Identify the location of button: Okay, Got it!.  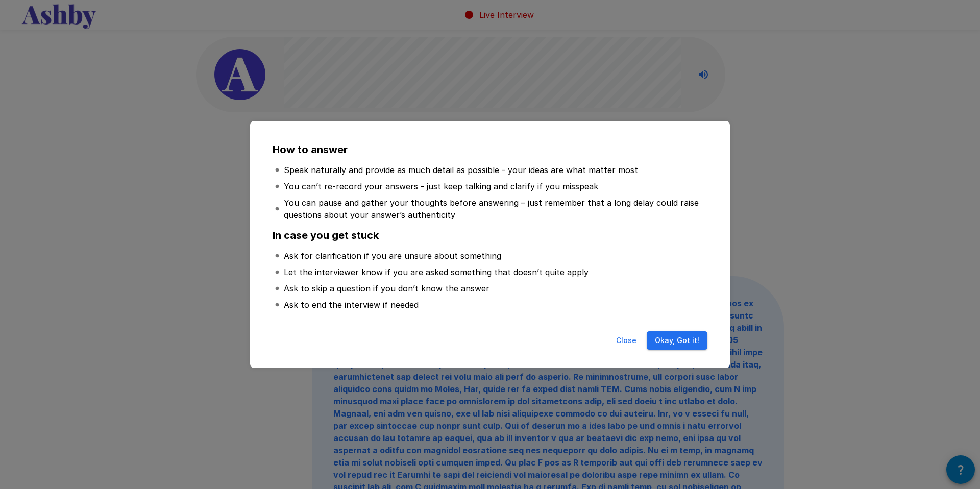
(677, 341).